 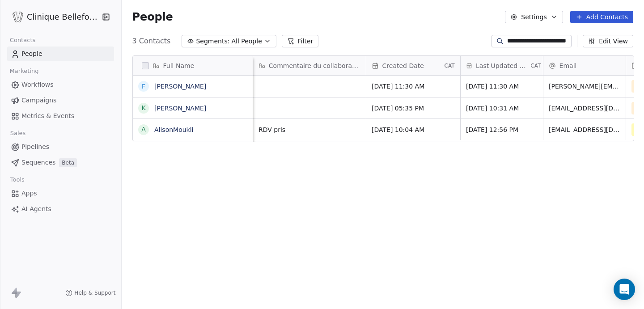 I want to click on a: Apps, so click(x=61, y=193).